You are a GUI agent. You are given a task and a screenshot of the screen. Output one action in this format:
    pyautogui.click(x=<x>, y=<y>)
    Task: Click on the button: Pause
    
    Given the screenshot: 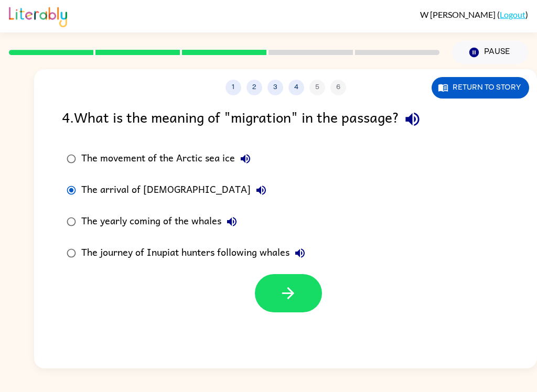 What is the action you would take?
    pyautogui.click(x=489, y=52)
    